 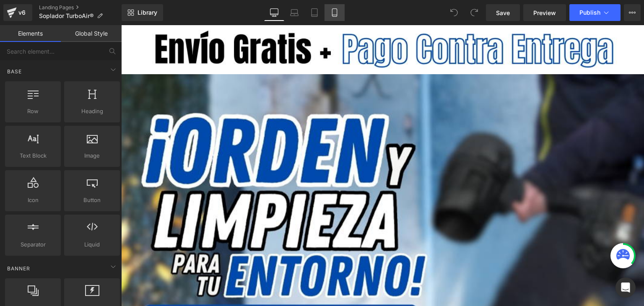 I want to click on a: Mobile, so click(x=334, y=12).